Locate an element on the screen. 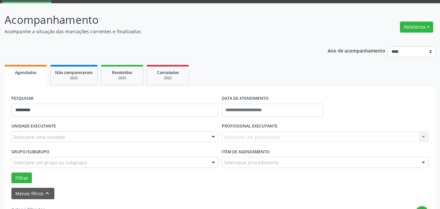  span: Não compareceram is located at coordinates (74, 72).